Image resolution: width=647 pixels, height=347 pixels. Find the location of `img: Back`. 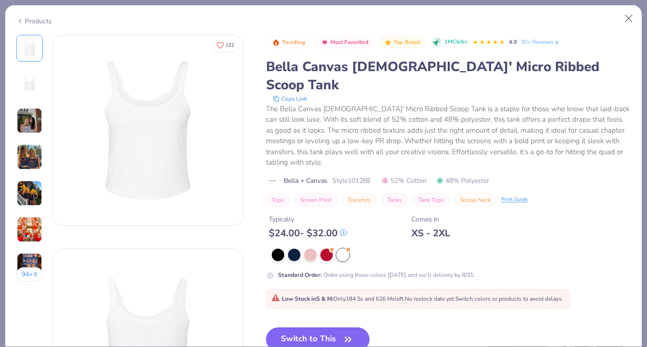

img: Back is located at coordinates (30, 84).